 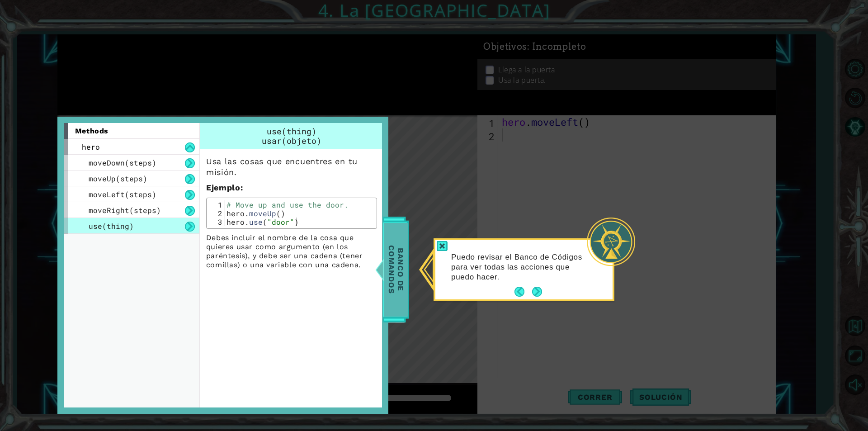 What do you see at coordinates (92, 131) in the screenshot?
I see `span: methods` at bounding box center [92, 131].